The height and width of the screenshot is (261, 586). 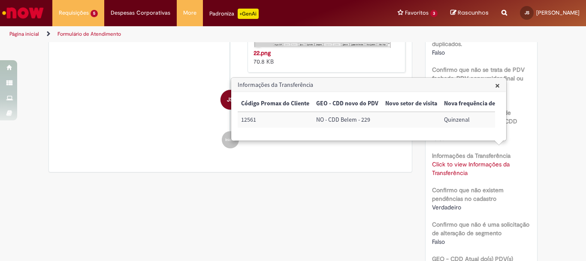 I want to click on b: Confirmo que não é uma solicitação de alteração de segmento, so click(x=481, y=228).